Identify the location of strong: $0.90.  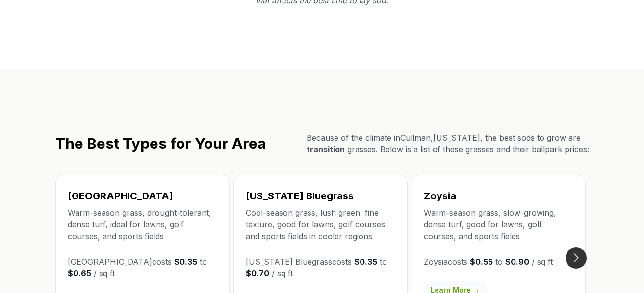
(517, 262).